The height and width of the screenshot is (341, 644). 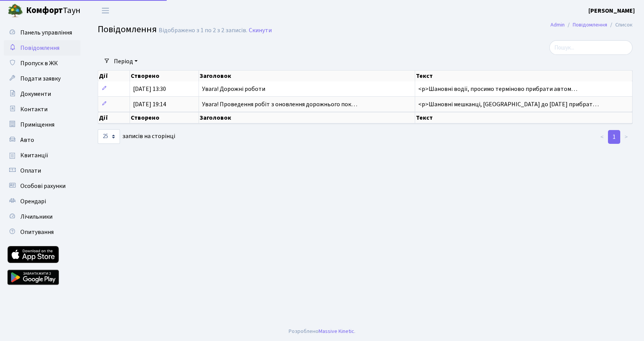 What do you see at coordinates (36, 94) in the screenshot?
I see `span: Документи` at bounding box center [36, 94].